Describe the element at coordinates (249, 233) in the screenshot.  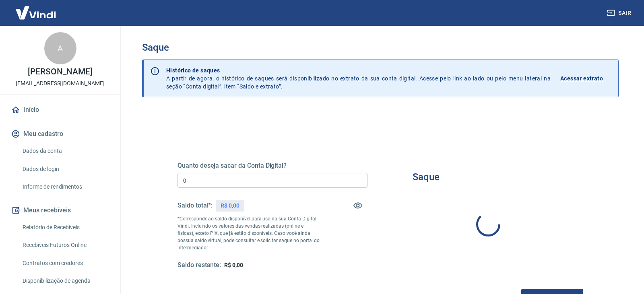
I see `p: *Corresponde ao saldo disponível para uso na sua Conta Digital Vindi. Incluindo os valores das ve...` at that location.